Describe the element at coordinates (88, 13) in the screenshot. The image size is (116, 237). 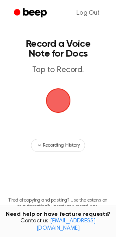
I see `a: Log Out` at that location.